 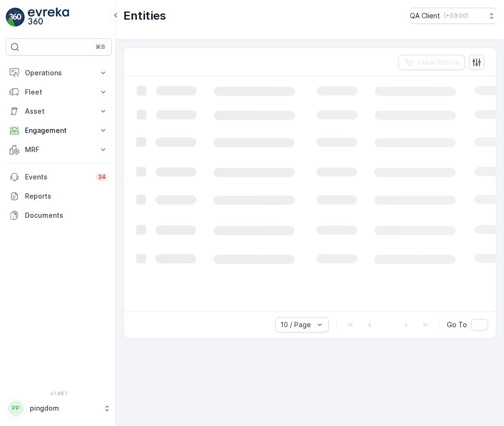 I want to click on button: Operations, so click(x=59, y=73).